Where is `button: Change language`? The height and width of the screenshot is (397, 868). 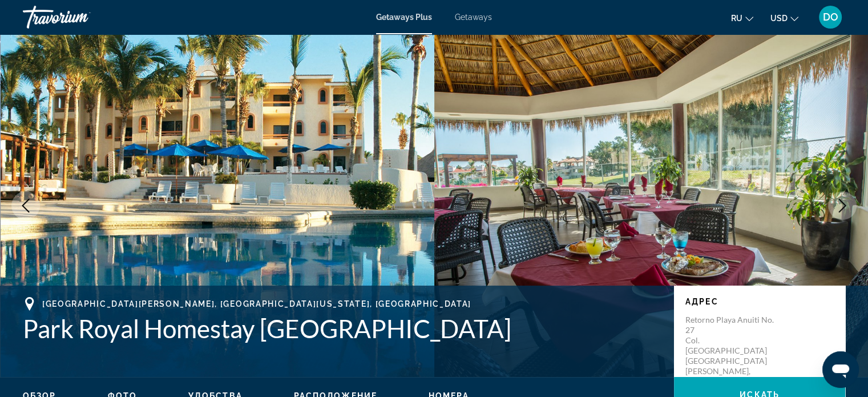 button: Change language is located at coordinates (742, 18).